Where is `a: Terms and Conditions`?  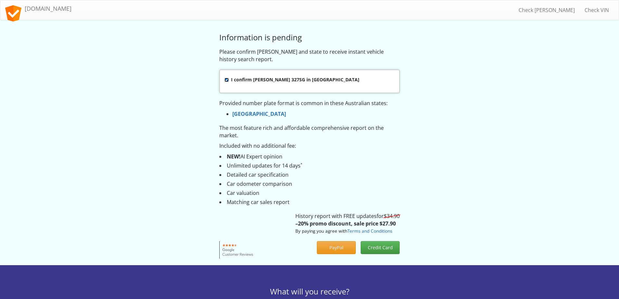
a: Terms and Conditions is located at coordinates (370, 230).